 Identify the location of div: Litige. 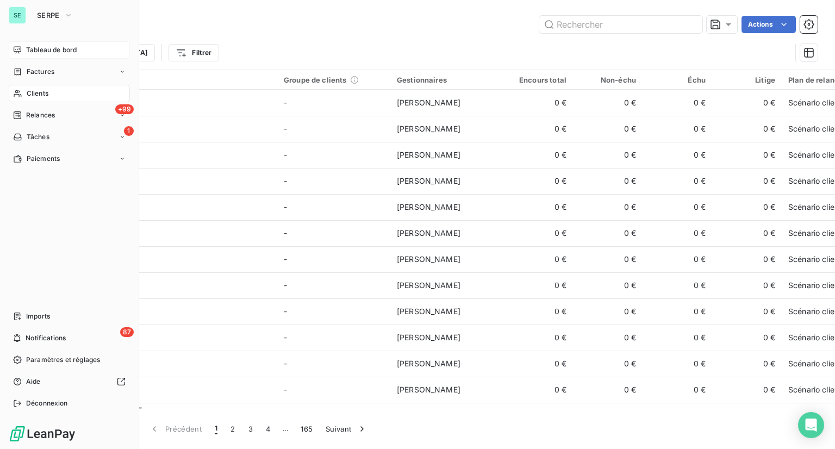
(747, 80).